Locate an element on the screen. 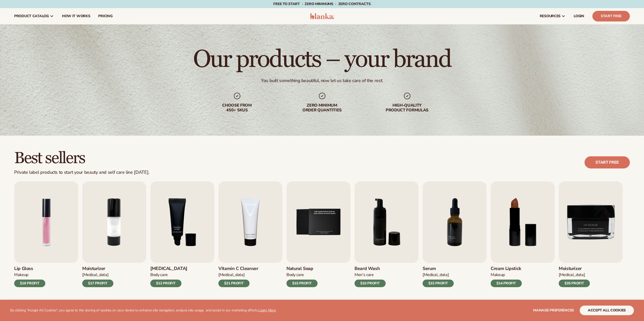 This screenshot has width=644, height=321. h3: Beard Wash is located at coordinates (370, 269).